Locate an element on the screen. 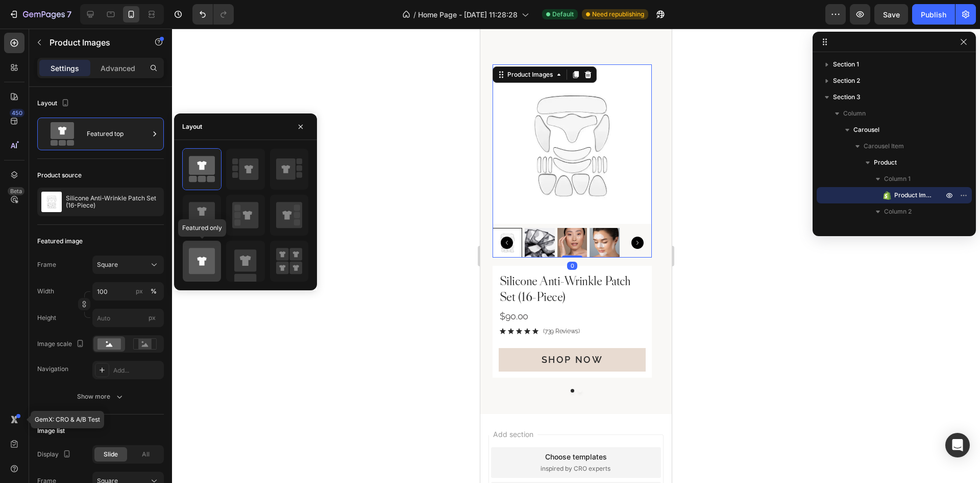  div: Product source is located at coordinates (60, 175).